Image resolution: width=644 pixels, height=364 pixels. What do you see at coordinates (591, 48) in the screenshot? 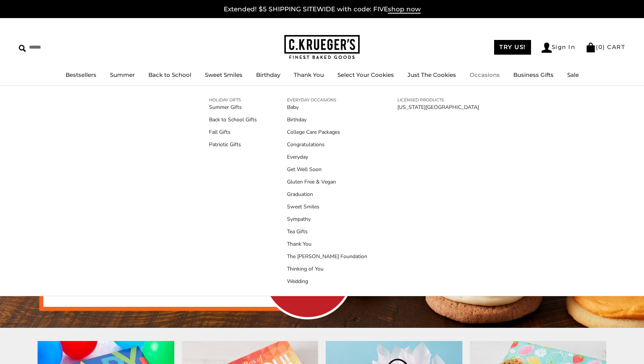
I see `img: Bag` at bounding box center [591, 48].